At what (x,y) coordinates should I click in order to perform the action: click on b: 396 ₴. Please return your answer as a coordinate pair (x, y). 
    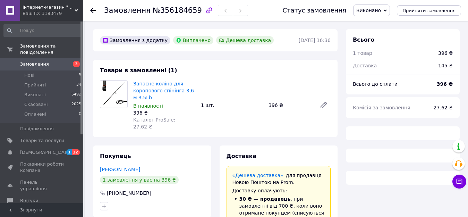
    Looking at the image, I should click on (445, 84).